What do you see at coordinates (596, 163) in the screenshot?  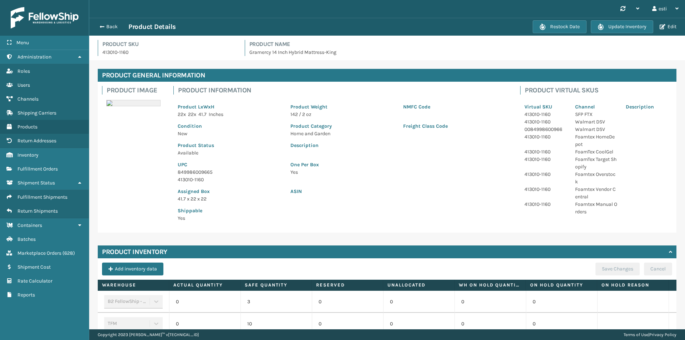 I see `p: FoamTex Target Shopify` at bounding box center [596, 163].